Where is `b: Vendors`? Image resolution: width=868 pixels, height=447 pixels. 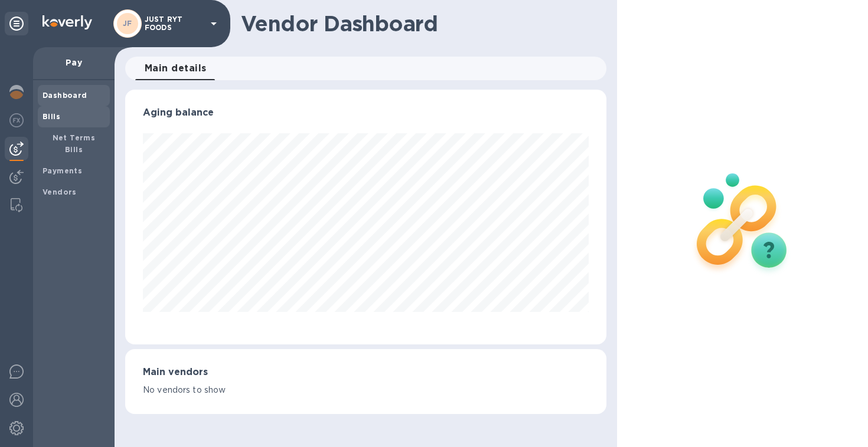
b: Vendors is located at coordinates (60, 192).